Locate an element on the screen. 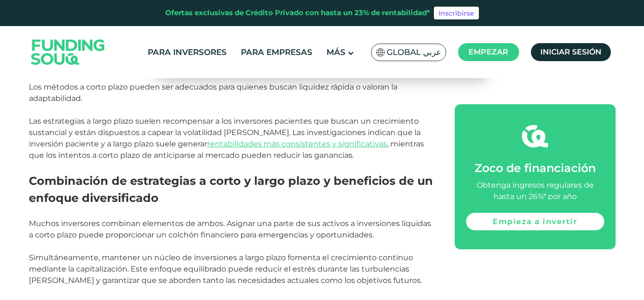 Image resolution: width=644 pixels, height=300 pixels. a: Inscribirse is located at coordinates (456, 13).